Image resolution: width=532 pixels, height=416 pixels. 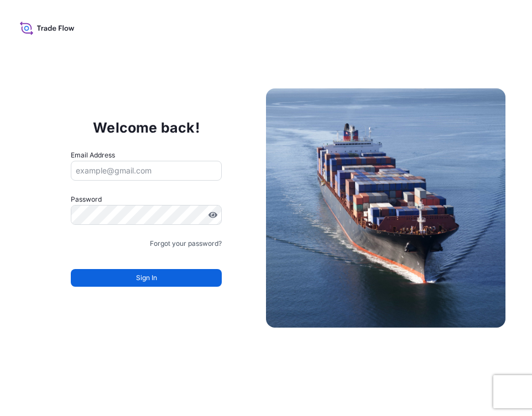 What do you see at coordinates (212, 215) in the screenshot?
I see `button: Show password` at bounding box center [212, 215].